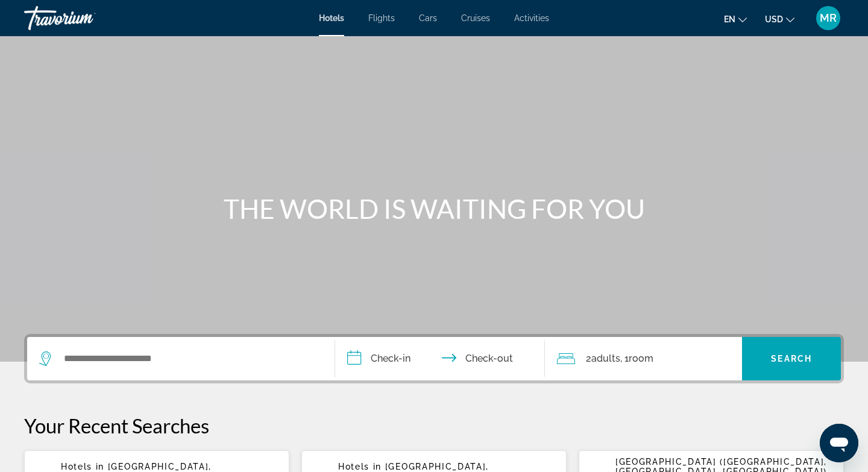 The height and width of the screenshot is (472, 868). Describe the element at coordinates (476, 18) in the screenshot. I see `a: Cruises` at that location.